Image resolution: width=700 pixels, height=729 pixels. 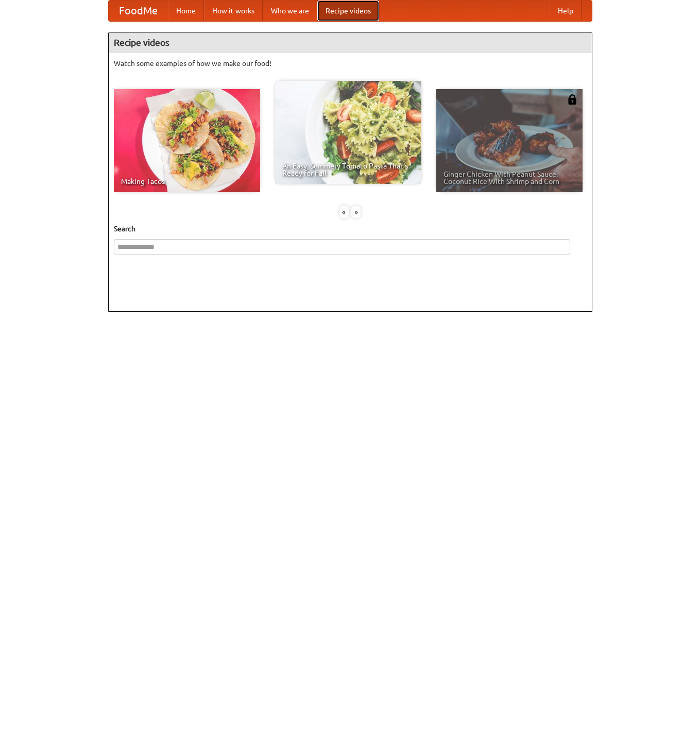 What do you see at coordinates (348, 11) in the screenshot?
I see `a: Recipe videos` at bounding box center [348, 11].